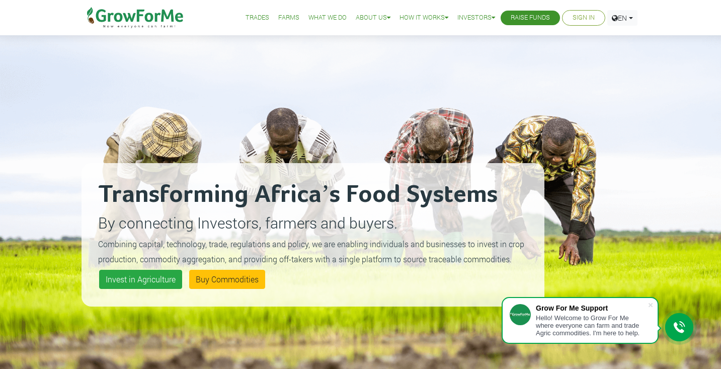 The height and width of the screenshot is (369, 721). What do you see at coordinates (311, 251) in the screenshot?
I see `small: Combining capital, technology, trade, regulations and policy, we are enabling individuals and bus...` at bounding box center [311, 251].